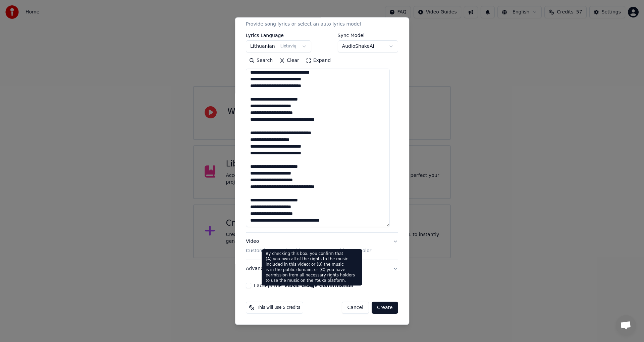 The image size is (644, 342). What do you see at coordinates (322, 269) in the screenshot?
I see `button: Advanced` at bounding box center [322, 269].